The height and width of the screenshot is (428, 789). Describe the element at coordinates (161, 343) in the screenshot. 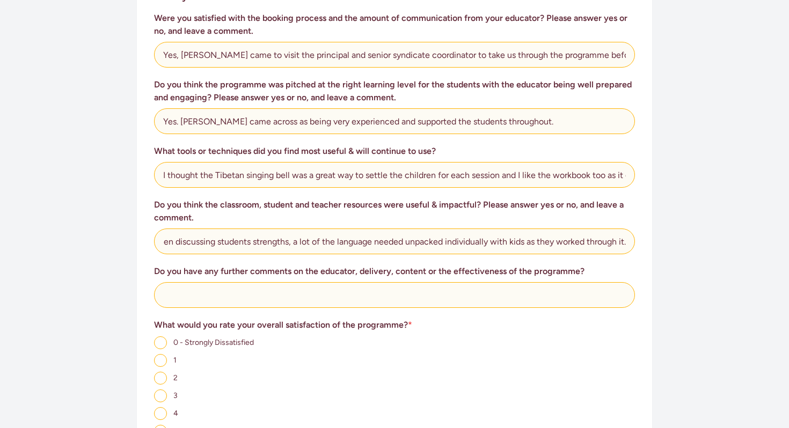

I see `input: 0 - Strongly Dissatisfied` at that location.